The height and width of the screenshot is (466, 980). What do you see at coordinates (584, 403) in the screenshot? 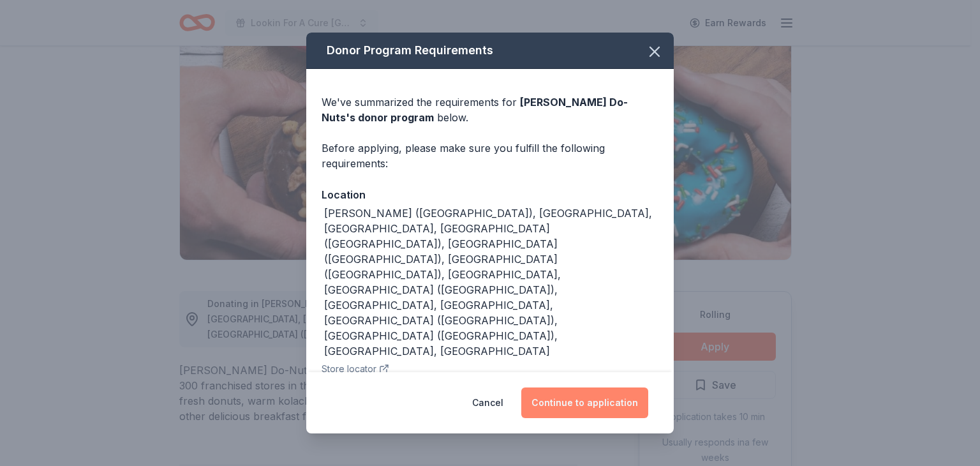
I see `button: Continue to application` at bounding box center [584, 403].